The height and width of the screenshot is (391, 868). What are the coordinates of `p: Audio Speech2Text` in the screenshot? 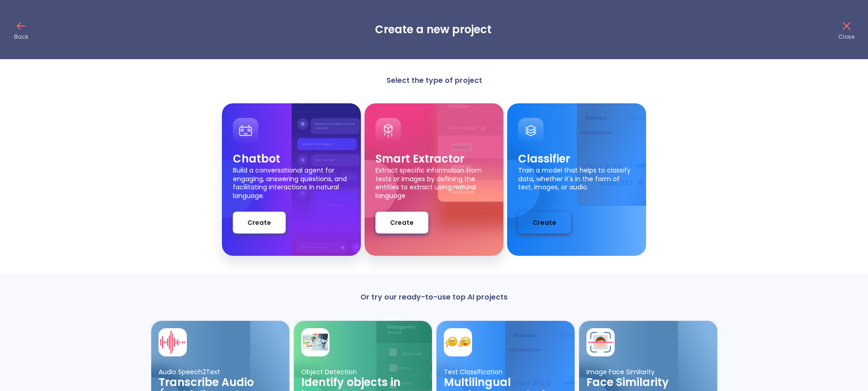 It's located at (220, 372).